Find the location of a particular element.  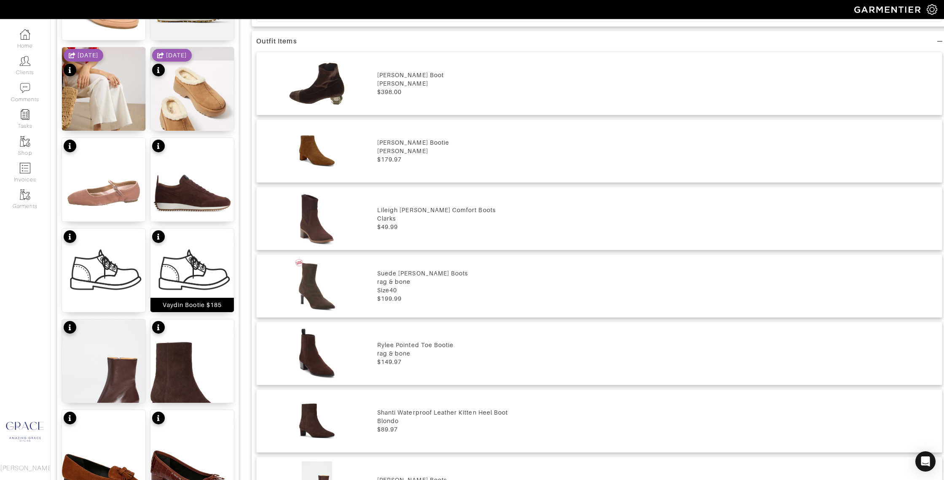

img: Silvana Bootie is located at coordinates (317, 151).